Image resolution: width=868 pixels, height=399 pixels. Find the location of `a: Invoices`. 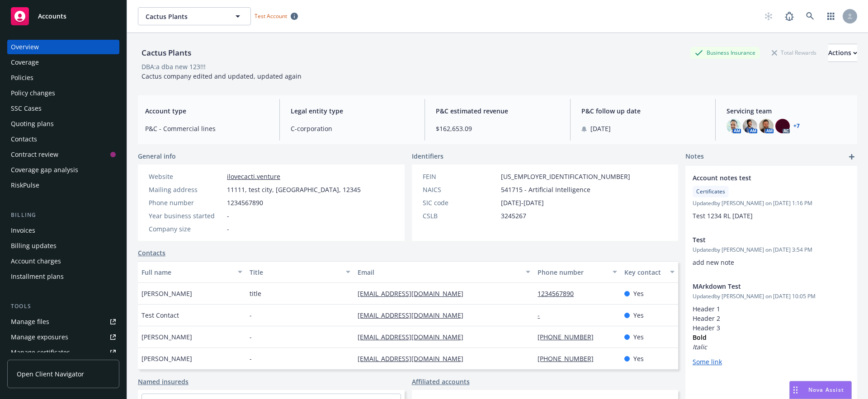

a: Invoices is located at coordinates (63, 231).